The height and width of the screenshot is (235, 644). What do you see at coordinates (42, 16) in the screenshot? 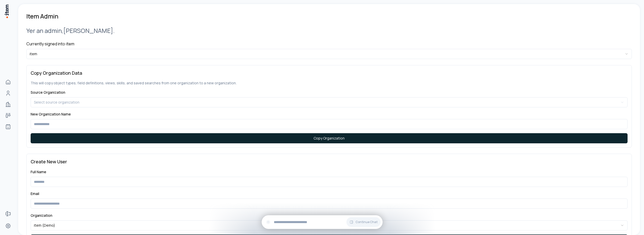
I see `h1: Item Admin` at bounding box center [42, 16].